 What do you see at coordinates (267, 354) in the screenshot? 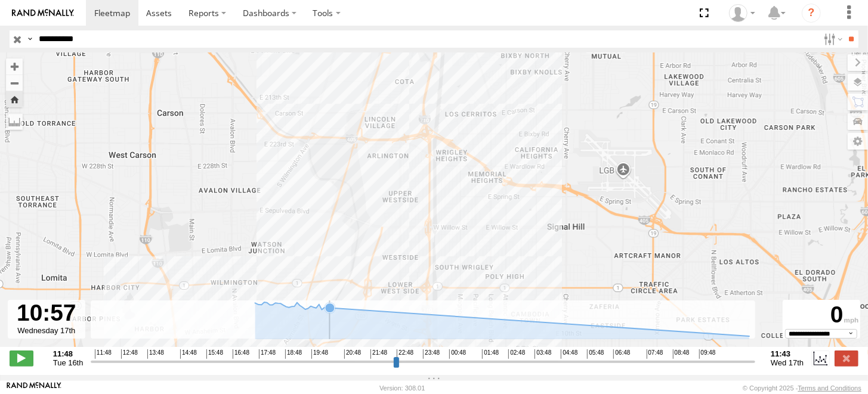
I see `span: 17:48` at bounding box center [267, 354].